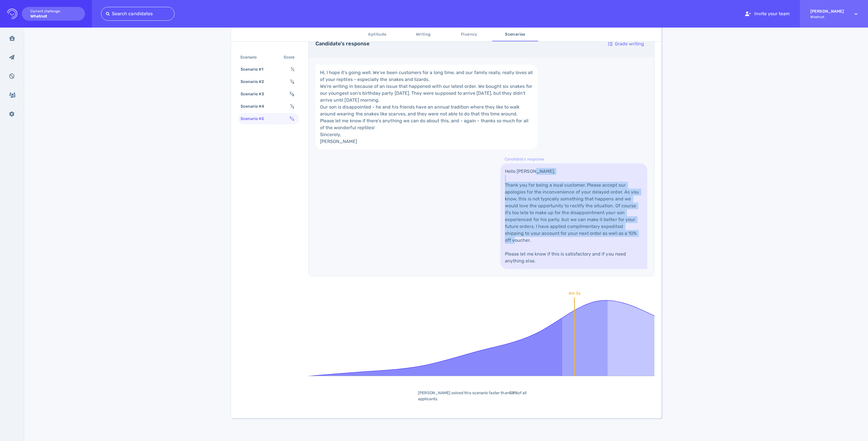 This screenshot has height=441, width=868. Describe the element at coordinates (255, 69) in the screenshot. I see `div: Scenario #1` at that location.